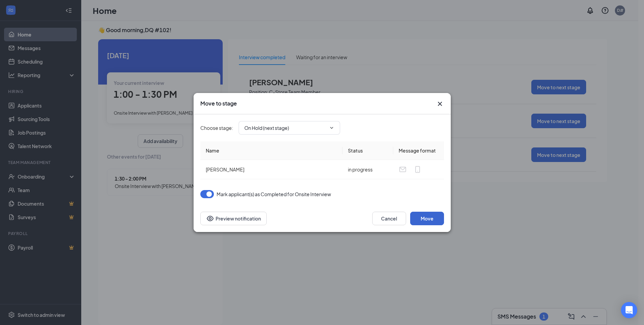  I want to click on th: Message format, so click(418, 151).